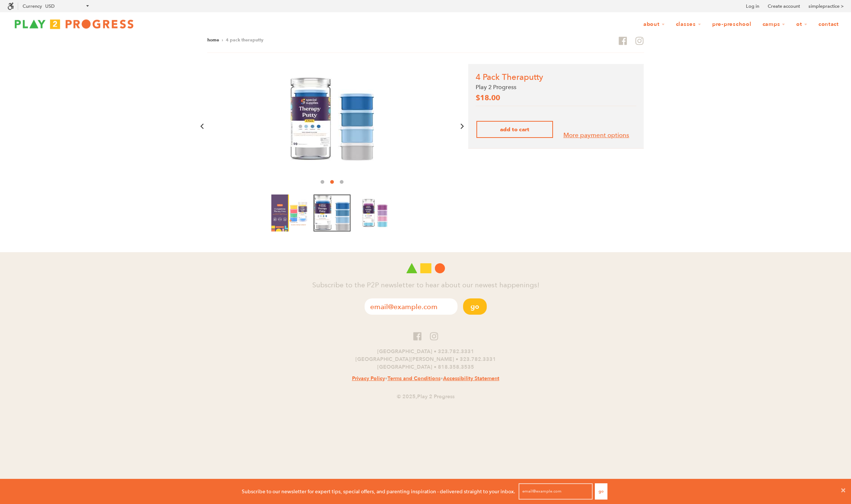  Describe the element at coordinates (654, 25) in the screenshot. I see `a: About` at that location.